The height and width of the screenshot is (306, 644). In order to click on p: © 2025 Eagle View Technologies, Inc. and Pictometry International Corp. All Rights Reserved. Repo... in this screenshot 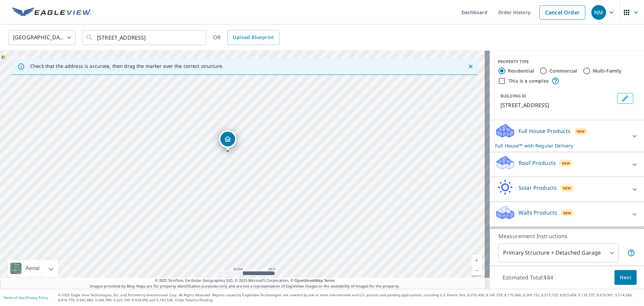, I will do `click(349, 297)`.